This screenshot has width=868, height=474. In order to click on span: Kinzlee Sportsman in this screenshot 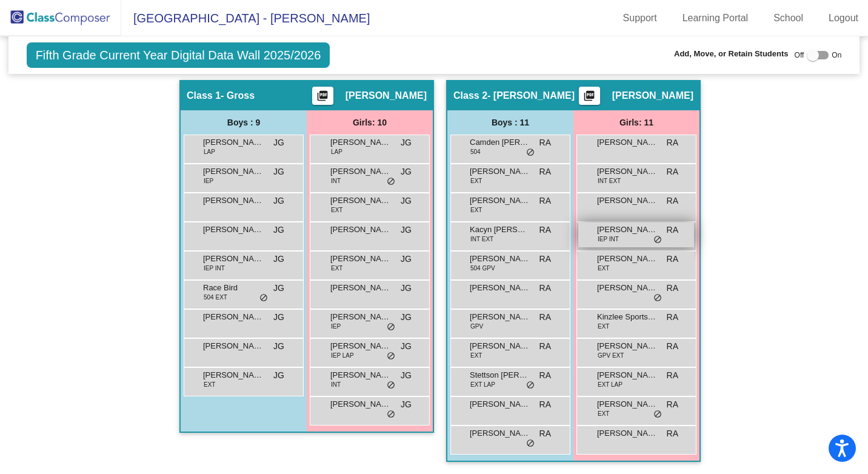, I will do `click(628, 317)`.